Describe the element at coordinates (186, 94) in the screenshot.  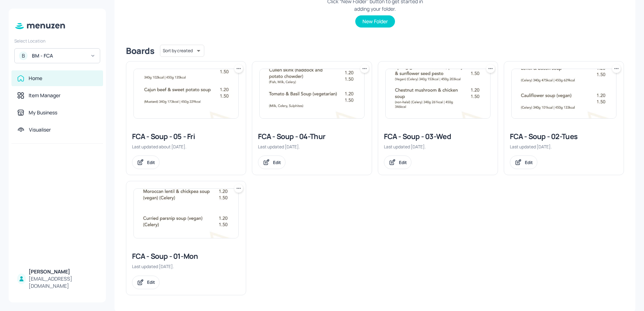
I see `img: 2025-08-13-1755084319152qdrx8f92wx.jpeg` at that location.